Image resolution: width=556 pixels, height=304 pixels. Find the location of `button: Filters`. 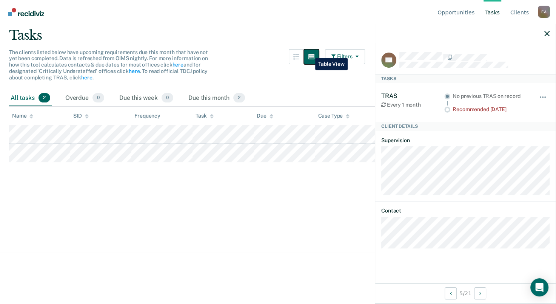

button: Filters is located at coordinates (345, 57).